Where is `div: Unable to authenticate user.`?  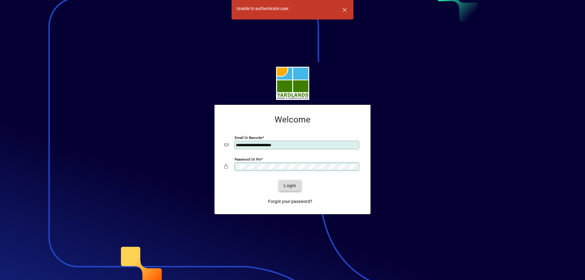
div: Unable to authenticate user. is located at coordinates (263, 9).